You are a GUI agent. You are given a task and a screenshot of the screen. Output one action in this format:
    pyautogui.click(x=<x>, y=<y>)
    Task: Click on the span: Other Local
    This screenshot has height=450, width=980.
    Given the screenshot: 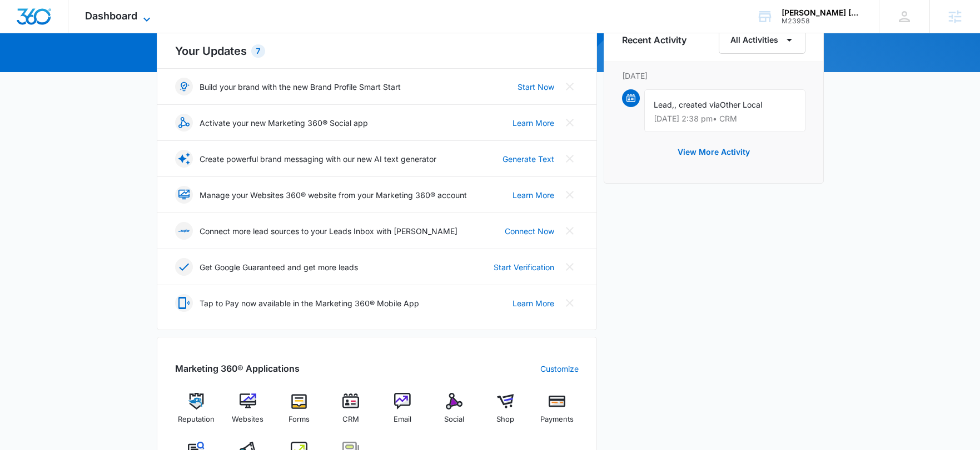 What is the action you would take?
    pyautogui.click(x=741, y=104)
    